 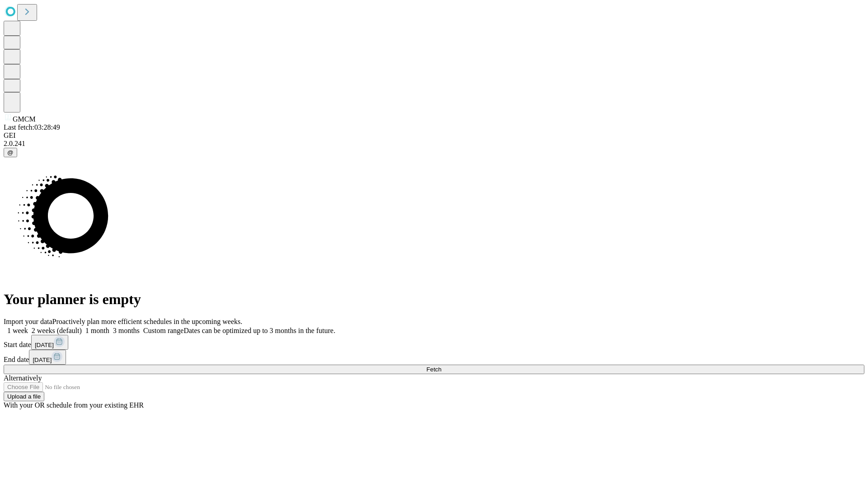 What do you see at coordinates (97, 331) in the screenshot?
I see `span: 1 month` at bounding box center [97, 331].